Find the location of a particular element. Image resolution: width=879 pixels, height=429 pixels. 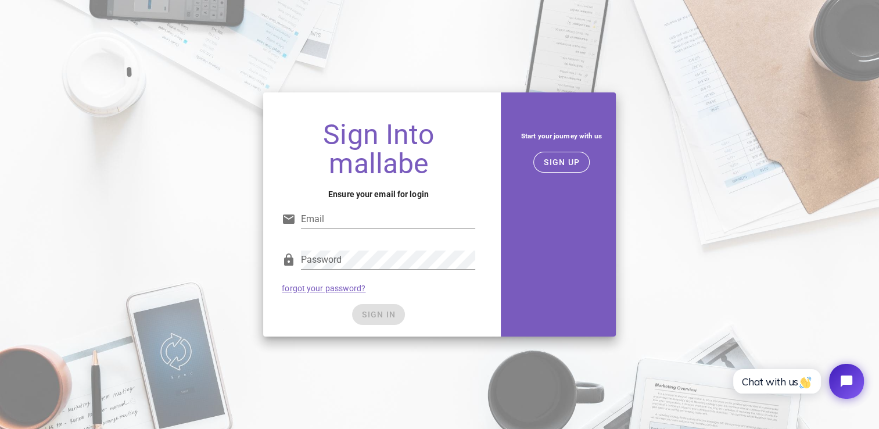

h1: Sign Into mallabe is located at coordinates (378, 149).